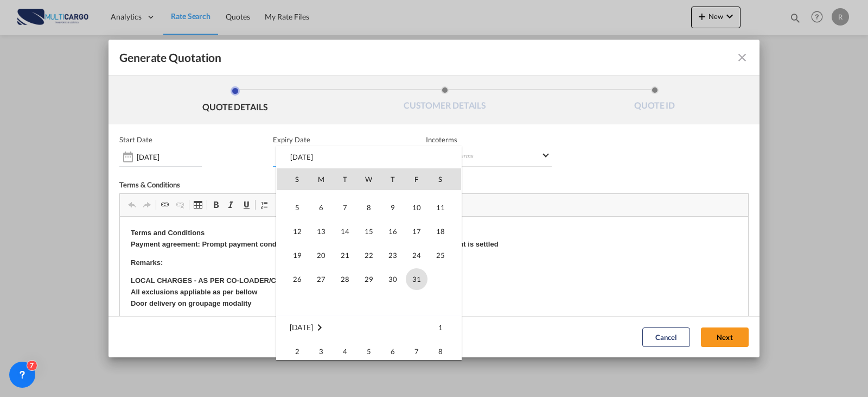 This screenshot has width=868, height=397. Describe the element at coordinates (27, 46) in the screenshot. I see `strong: Remarks:` at that location.